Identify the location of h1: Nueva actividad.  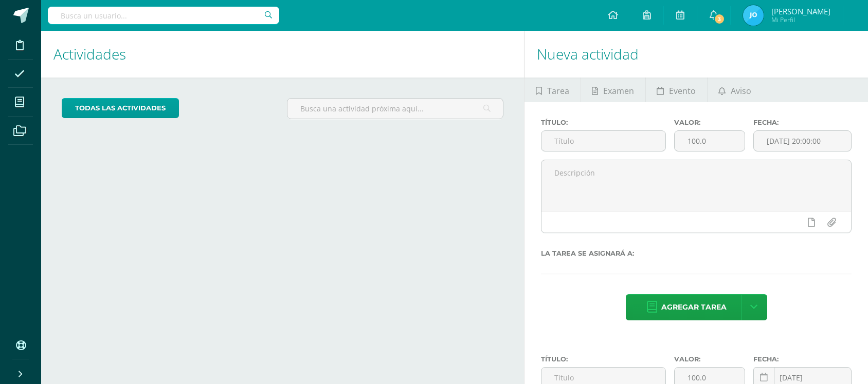
(696, 54).